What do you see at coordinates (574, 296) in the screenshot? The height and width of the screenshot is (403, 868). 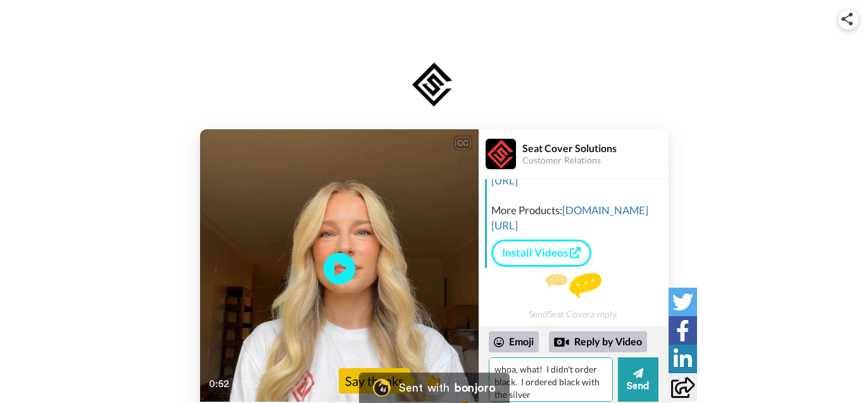 I see `div: Send Seat Cover a reply.` at bounding box center [574, 296].